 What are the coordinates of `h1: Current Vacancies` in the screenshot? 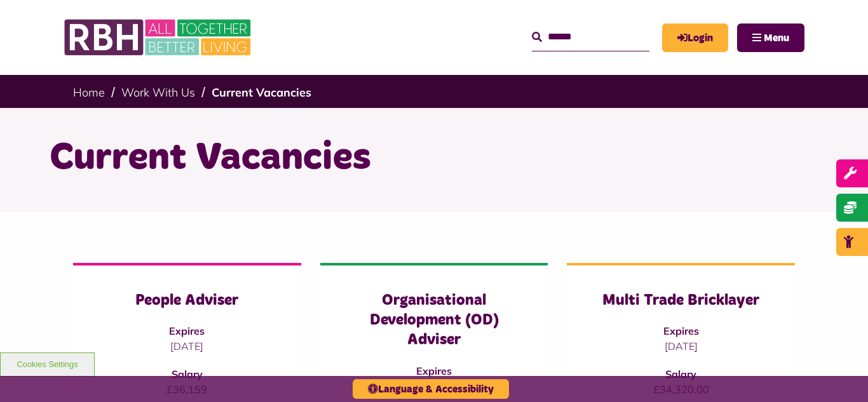 It's located at (434, 158).